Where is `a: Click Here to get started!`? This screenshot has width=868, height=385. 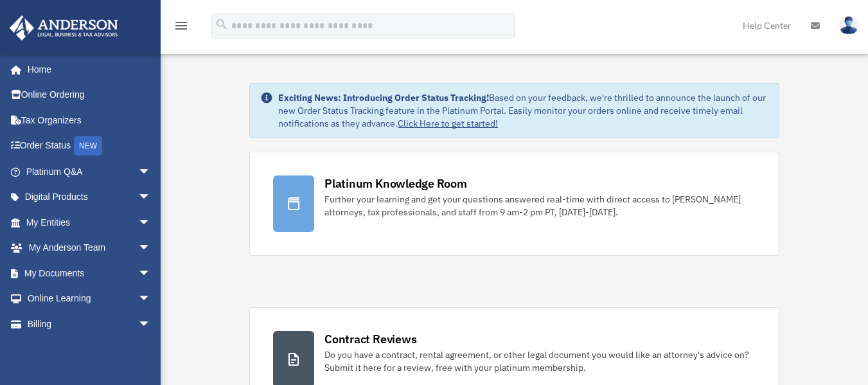
a: Click Here to get started! is located at coordinates (448, 123).